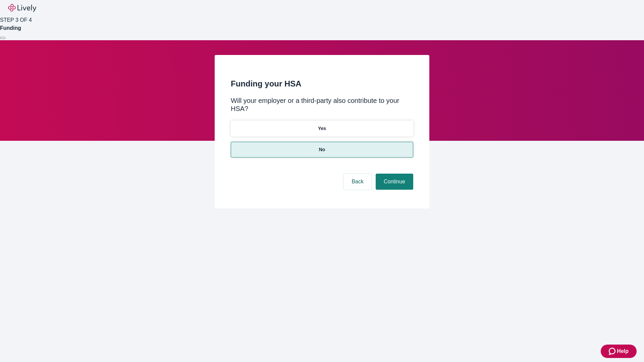 The height and width of the screenshot is (362, 644). What do you see at coordinates (357, 182) in the screenshot?
I see `button: Back` at bounding box center [357, 182].